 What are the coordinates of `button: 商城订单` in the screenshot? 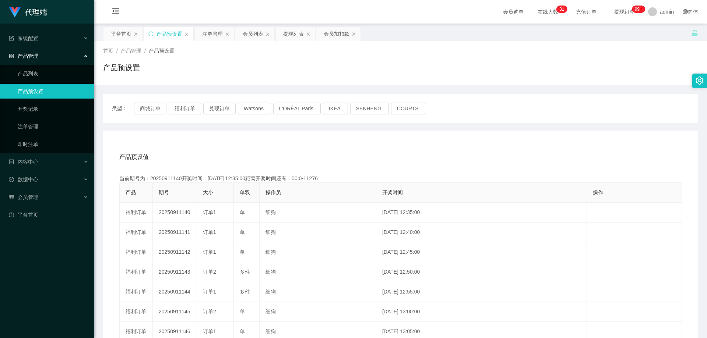 It's located at (150, 109).